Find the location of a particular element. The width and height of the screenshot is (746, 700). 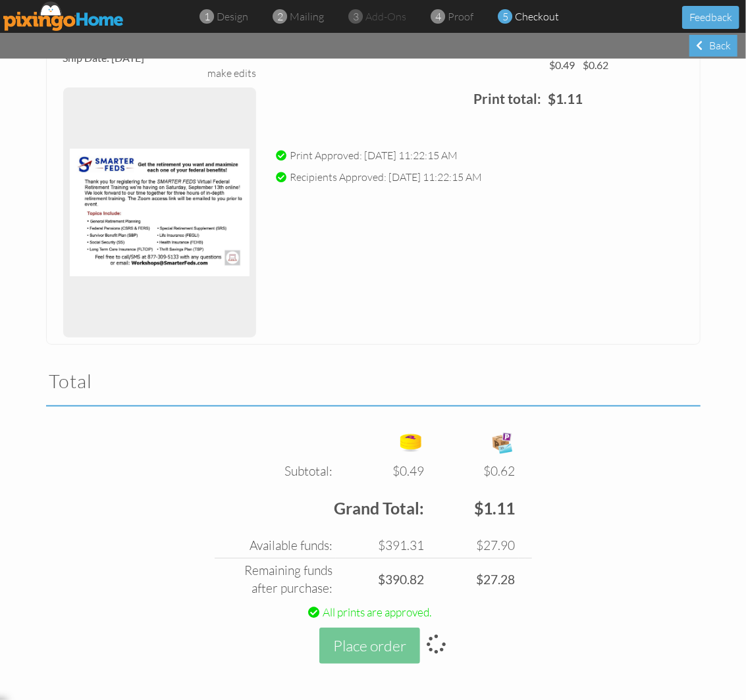

div: make edits is located at coordinates (232, 73).